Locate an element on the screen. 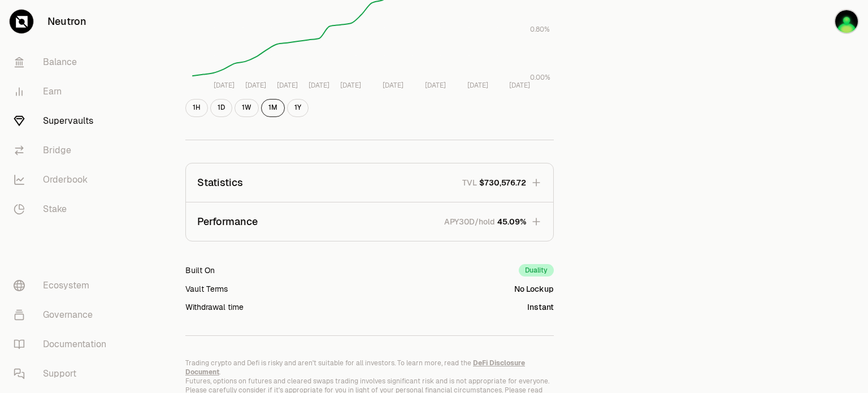  div: No Lockup is located at coordinates (534, 289).